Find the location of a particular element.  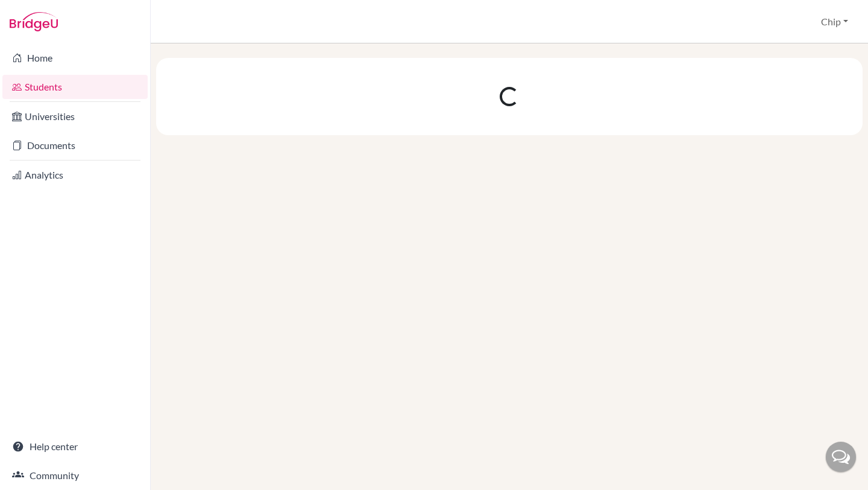

a: Documents is located at coordinates (75, 146).